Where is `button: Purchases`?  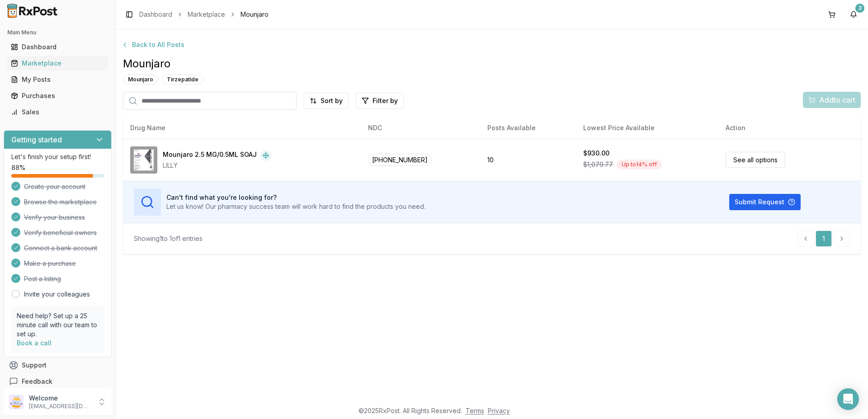
button: Purchases is located at coordinates (57, 96).